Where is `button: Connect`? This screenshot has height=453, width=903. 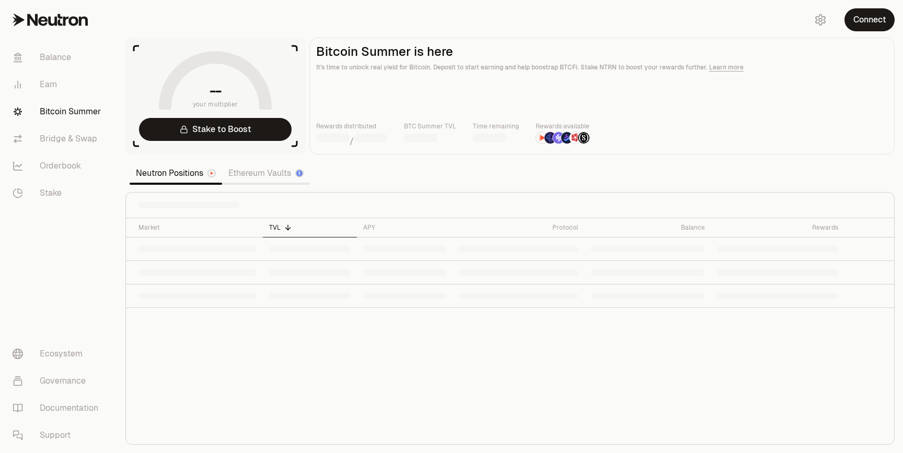 button: Connect is located at coordinates (869, 20).